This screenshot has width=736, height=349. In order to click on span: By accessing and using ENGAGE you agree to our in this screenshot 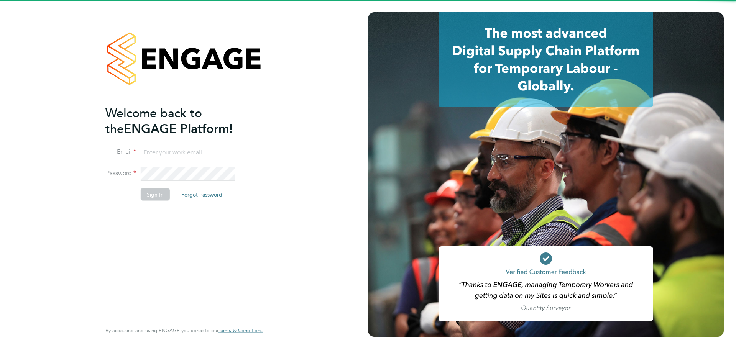, I will do `click(184, 330)`.